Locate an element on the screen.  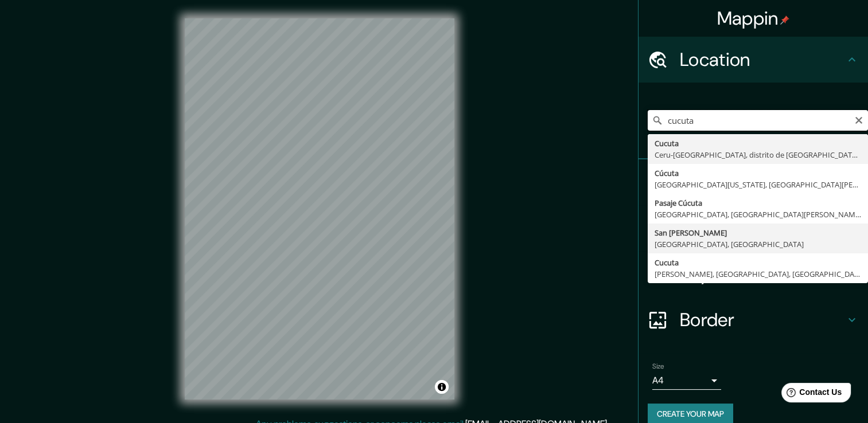
div: A4 is located at coordinates (686, 381).